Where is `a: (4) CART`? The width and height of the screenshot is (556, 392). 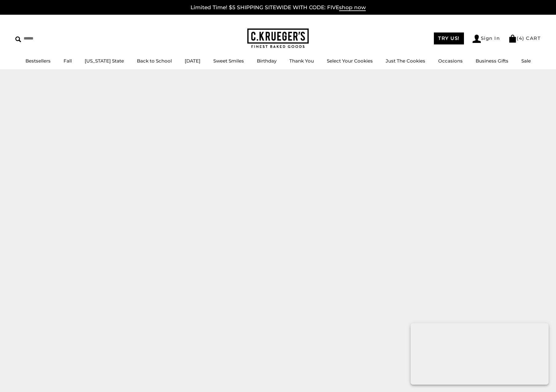 a: (4) CART is located at coordinates (525, 38).